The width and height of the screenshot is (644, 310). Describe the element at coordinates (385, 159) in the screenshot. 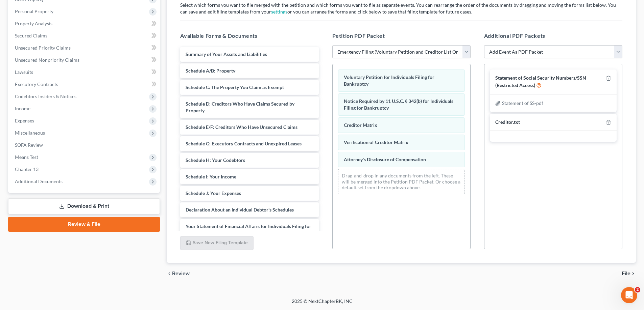

I see `span: Attorney's Disclosure of Compensation` at that location.